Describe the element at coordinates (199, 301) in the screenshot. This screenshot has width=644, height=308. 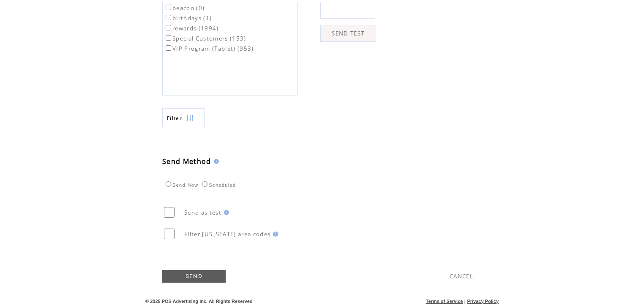
I see `span: © 2025 POS Advertising Inc. All Rights Reserved` at that location.